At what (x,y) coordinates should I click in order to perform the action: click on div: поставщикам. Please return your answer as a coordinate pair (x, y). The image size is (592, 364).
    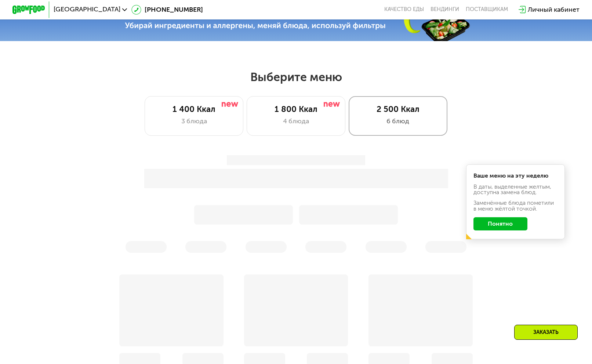
    Looking at the image, I should click on (487, 9).